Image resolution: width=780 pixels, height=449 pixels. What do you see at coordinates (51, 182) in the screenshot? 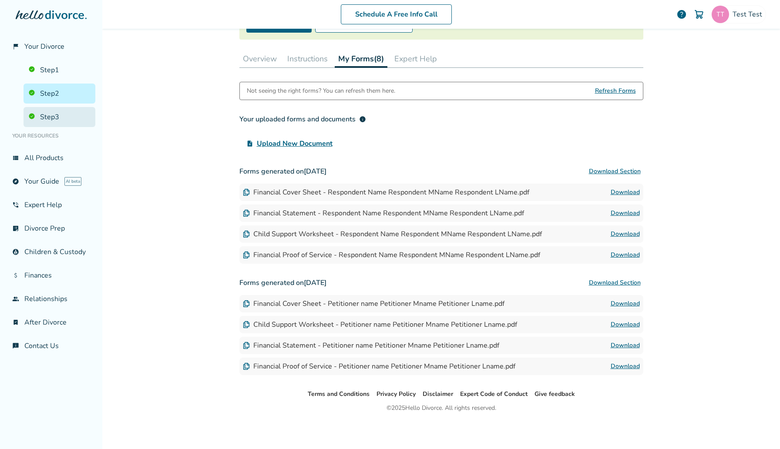
I see `a: exploreYour GuideAI beta` at bounding box center [51, 182].